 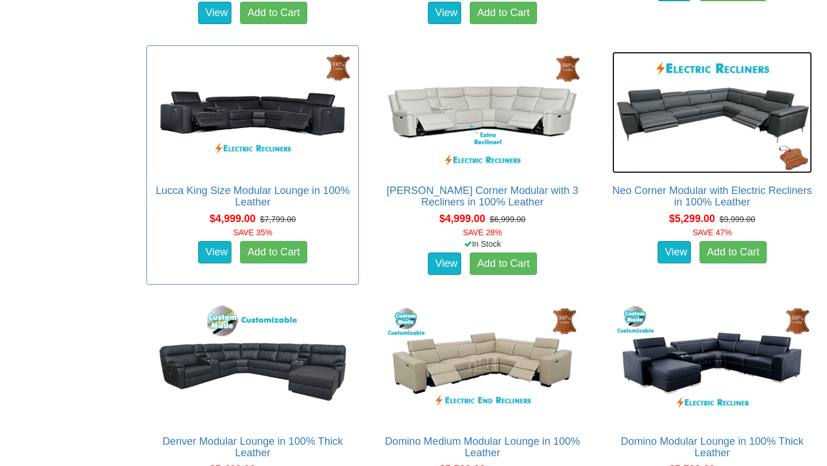 I want to click on img: Domino Modular Lounge in 100% Thick Leather, so click(x=712, y=363).